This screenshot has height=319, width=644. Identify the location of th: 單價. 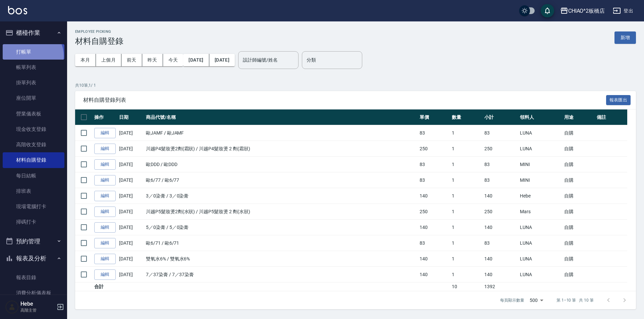
(434, 117).